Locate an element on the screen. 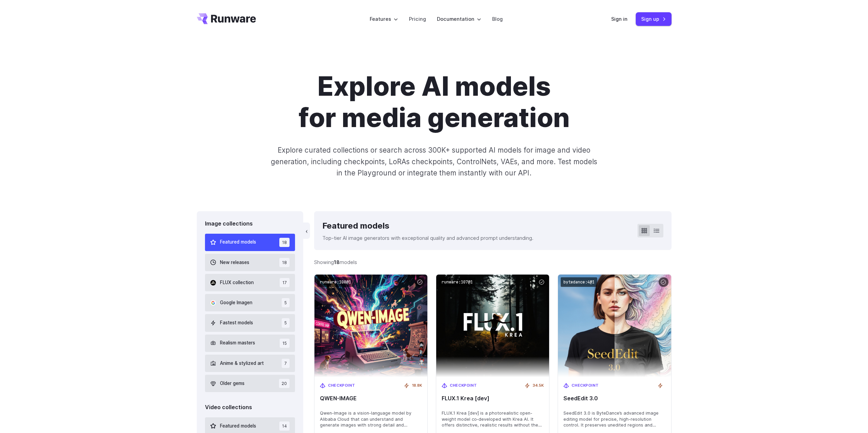  button: Google Imagen 5 is located at coordinates (250, 302).